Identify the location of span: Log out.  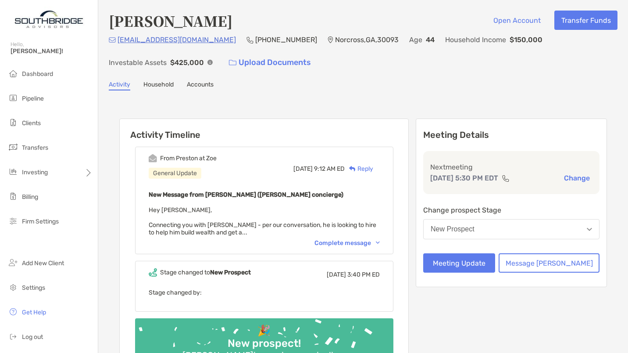
(32, 336).